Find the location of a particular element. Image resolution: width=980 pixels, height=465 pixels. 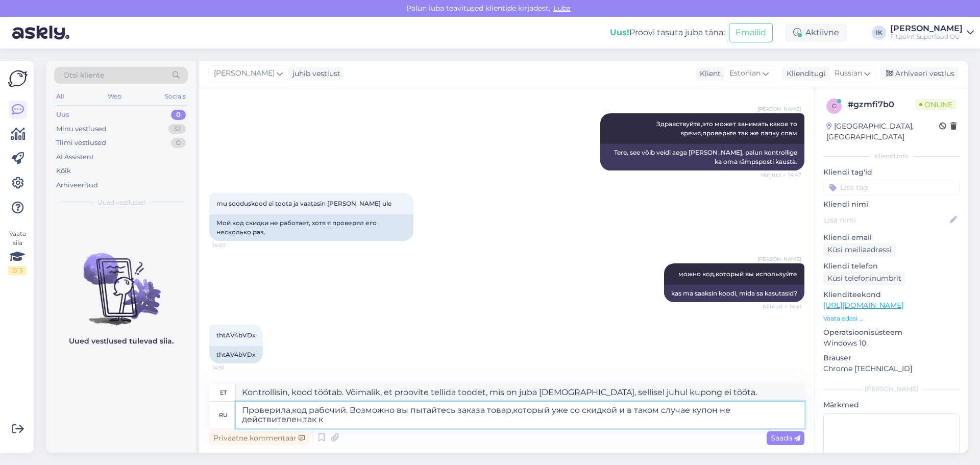

input: Lisa tag is located at coordinates (891, 188).